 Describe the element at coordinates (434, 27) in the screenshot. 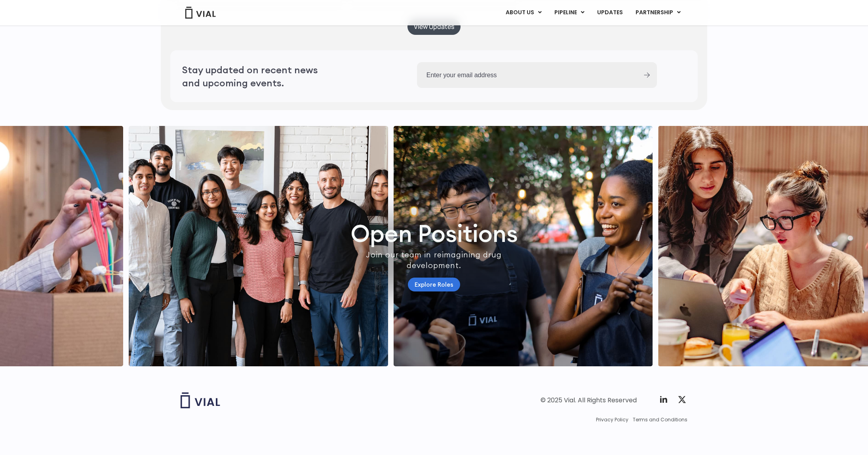

I see `span: View Updates` at that location.